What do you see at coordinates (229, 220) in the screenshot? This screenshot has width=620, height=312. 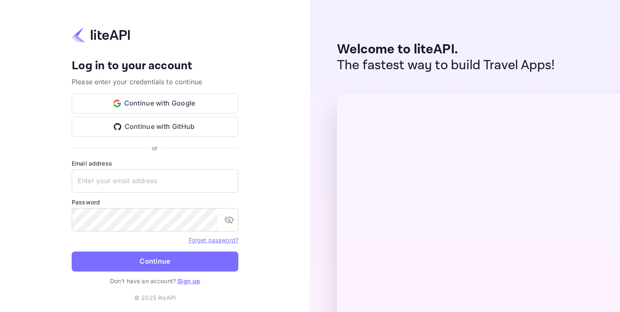 I see `button: toggle password visibility` at bounding box center [229, 220].